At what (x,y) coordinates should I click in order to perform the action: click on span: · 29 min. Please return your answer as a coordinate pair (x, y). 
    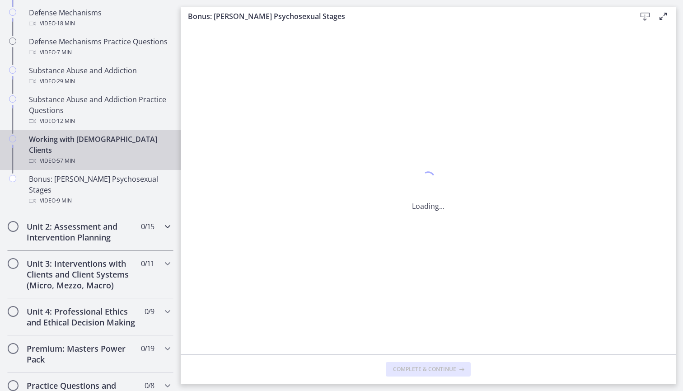
    Looking at the image, I should click on (65, 81).